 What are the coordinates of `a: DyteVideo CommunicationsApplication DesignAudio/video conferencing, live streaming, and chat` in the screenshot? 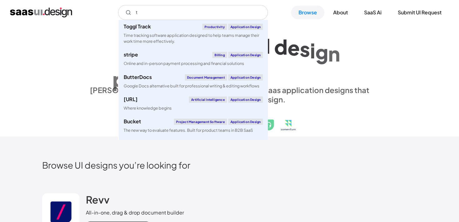 It's located at (193, 148).